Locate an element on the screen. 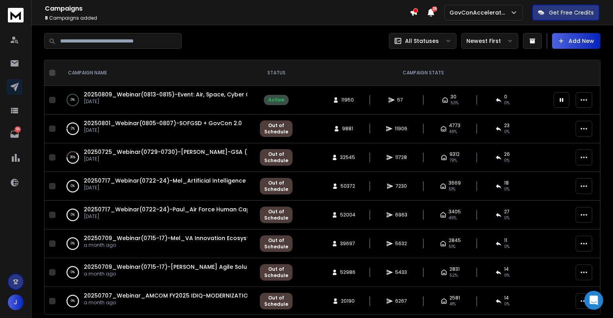  span: 79 % is located at coordinates (453, 160).